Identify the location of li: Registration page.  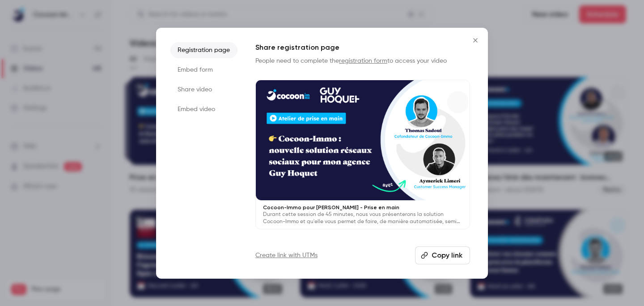
(204, 51).